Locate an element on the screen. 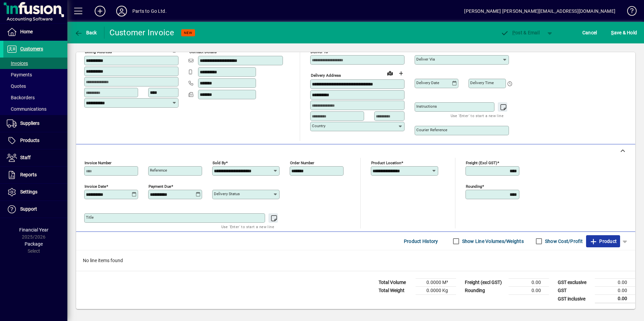  span: Invoices is located at coordinates (17, 63).